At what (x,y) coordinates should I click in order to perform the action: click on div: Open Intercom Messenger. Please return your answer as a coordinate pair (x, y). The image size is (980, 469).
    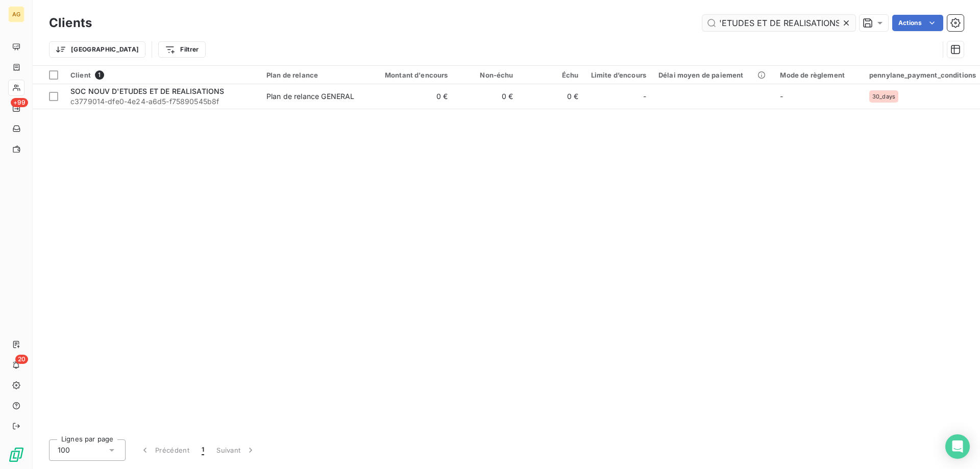
    Looking at the image, I should click on (957, 447).